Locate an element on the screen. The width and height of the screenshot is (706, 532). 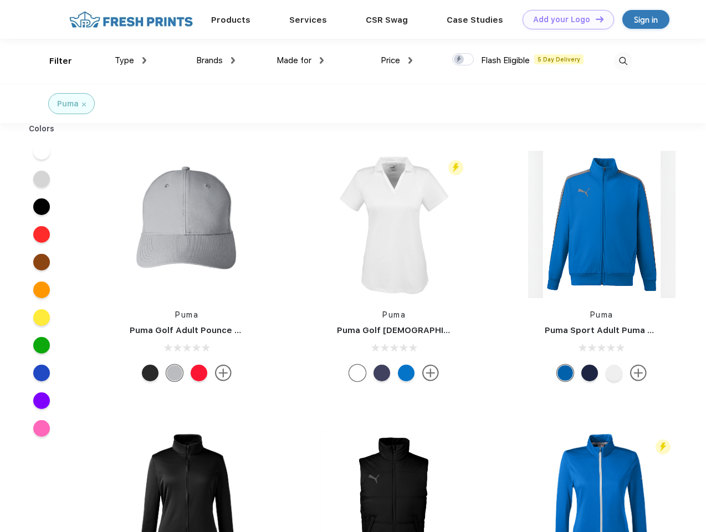
a: Services is located at coordinates (308, 20).